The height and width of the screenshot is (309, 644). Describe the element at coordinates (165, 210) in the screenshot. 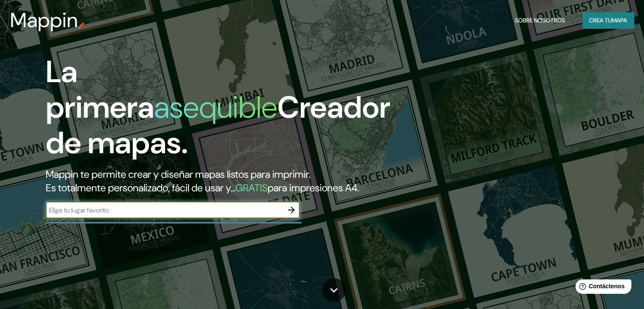

I see `input: Elige tu lugar favorito` at that location.